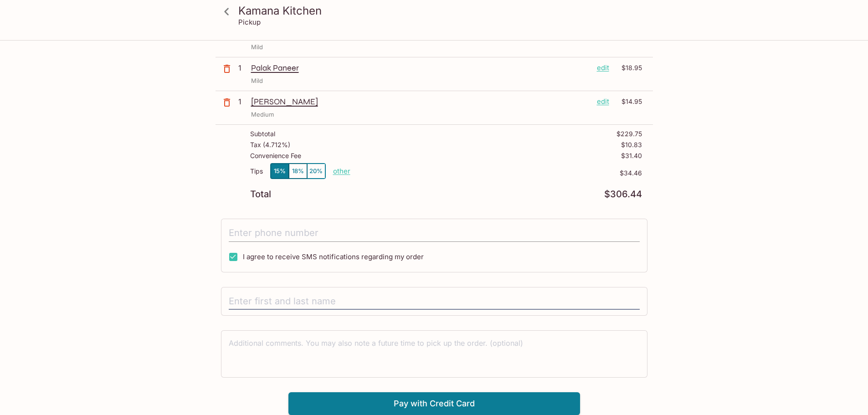 The width and height of the screenshot is (868, 415). Describe the element at coordinates (434, 301) in the screenshot. I see `input: Enter first and last name` at that location.